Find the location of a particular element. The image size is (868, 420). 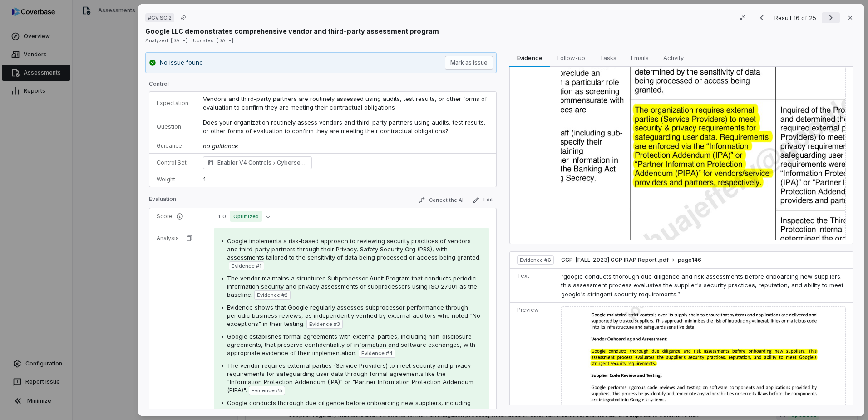

p: Result 16 of 25 is located at coordinates (796, 18).